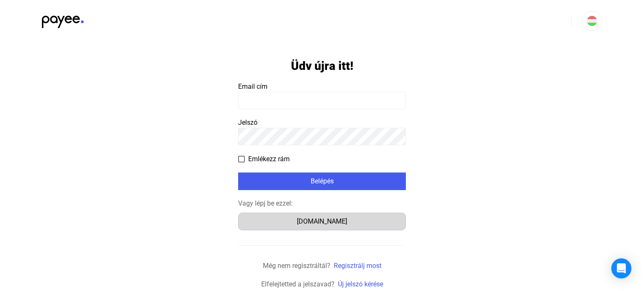 Image resolution: width=644 pixels, height=291 pixels. What do you see at coordinates (322, 66) in the screenshot?
I see `h1: Üdv újra itt!` at bounding box center [322, 66].